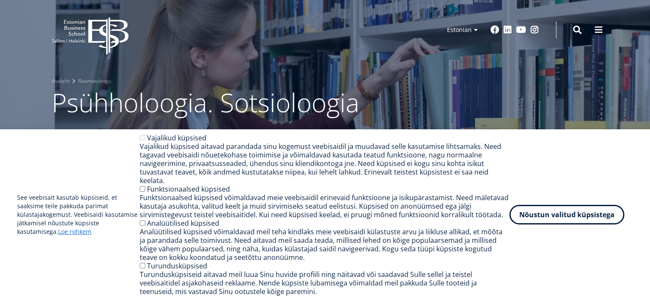  I want to click on a: Avaleht, so click(61, 81).